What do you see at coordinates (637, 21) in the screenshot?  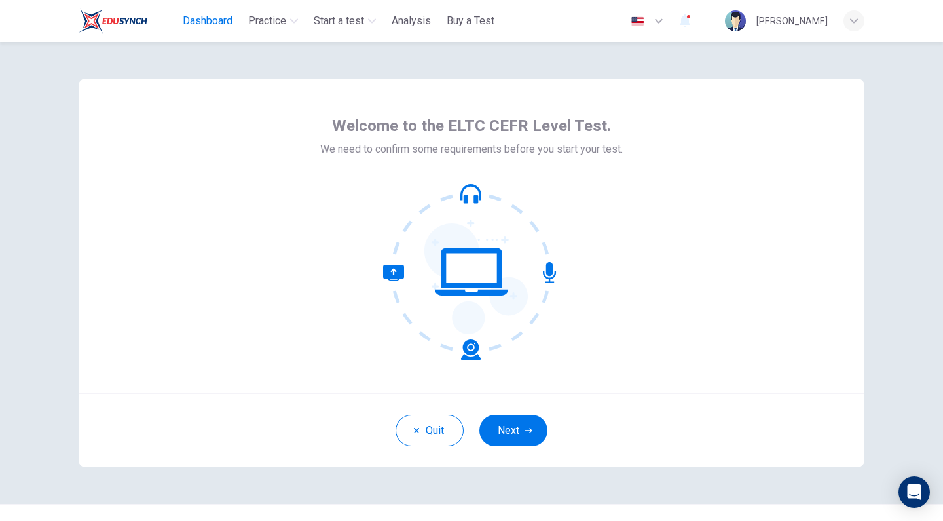 I see `img: en` at bounding box center [637, 21].